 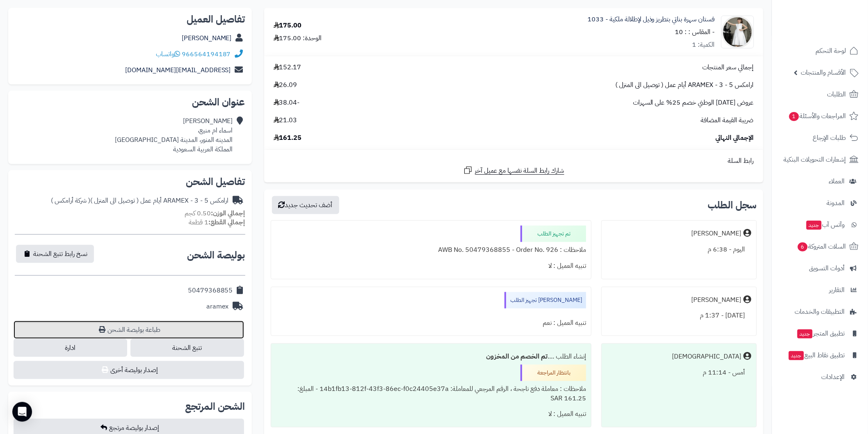 What do you see at coordinates (130, 102) in the screenshot?
I see `h2: عنوان الشحن` at bounding box center [130, 102].